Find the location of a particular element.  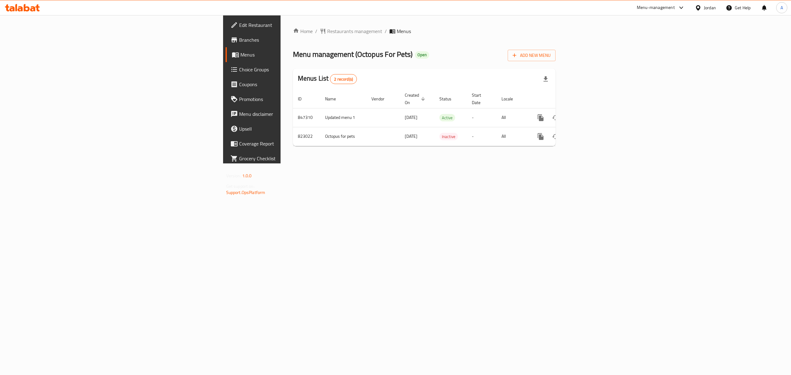

a: Promotions is located at coordinates (290, 99).